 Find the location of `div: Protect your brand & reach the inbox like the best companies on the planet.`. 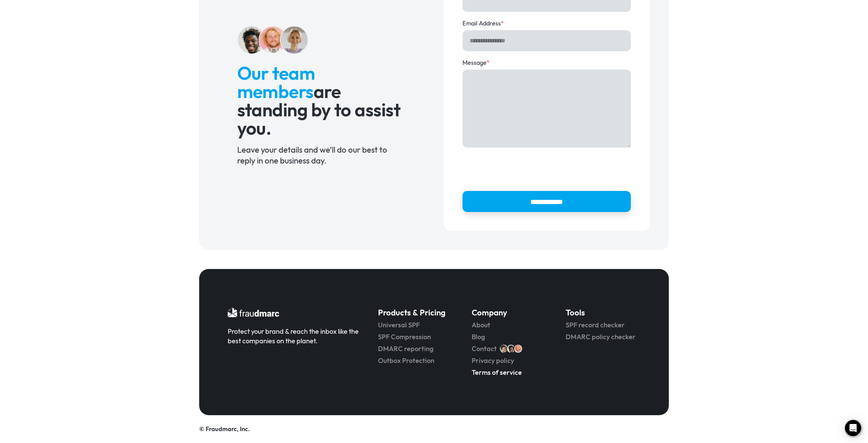

div: Protect your brand & reach the inbox like the best companies on the planet. is located at coordinates (293, 336).